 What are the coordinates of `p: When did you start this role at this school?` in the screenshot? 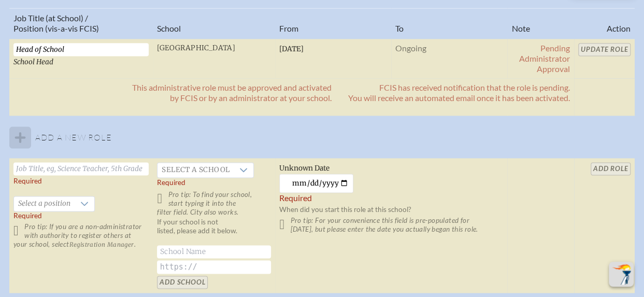 It's located at (391, 209).